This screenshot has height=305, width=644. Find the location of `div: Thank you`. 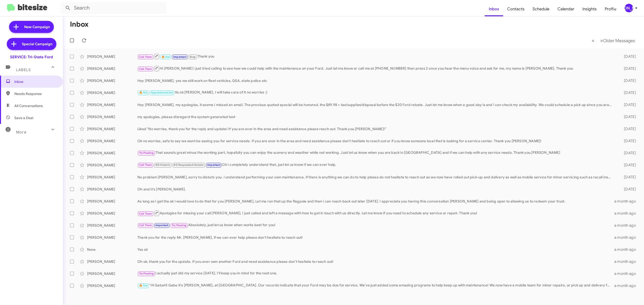

div: Thank you is located at coordinates (376, 56).